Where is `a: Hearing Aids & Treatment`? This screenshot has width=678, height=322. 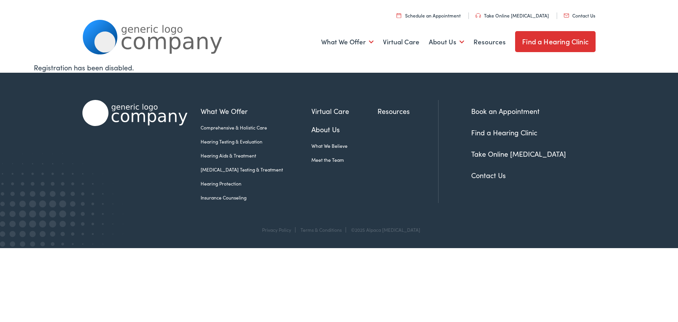
a: Hearing Aids & Treatment is located at coordinates (256, 156).